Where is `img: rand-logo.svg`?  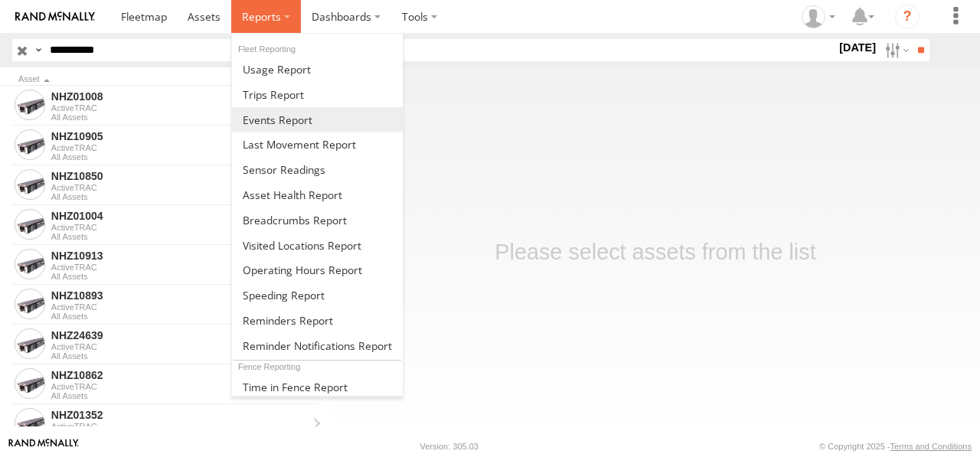
img: rand-logo.svg is located at coordinates (55, 17).